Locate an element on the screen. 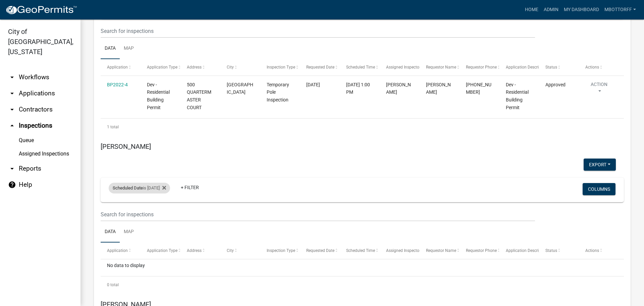 The width and height of the screenshot is (644, 306). a: My Dashboard is located at coordinates (581, 10).